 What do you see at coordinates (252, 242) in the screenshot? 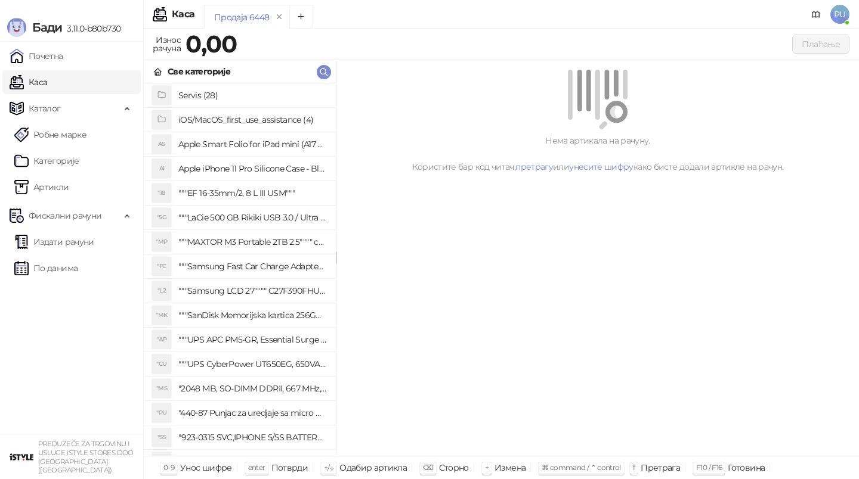
I see `h4: """MAXTOR M3 Portable 2TB 2.5"""" crni eksterni hard disk HX-M201TCB/GM"""` at bounding box center [252, 242].